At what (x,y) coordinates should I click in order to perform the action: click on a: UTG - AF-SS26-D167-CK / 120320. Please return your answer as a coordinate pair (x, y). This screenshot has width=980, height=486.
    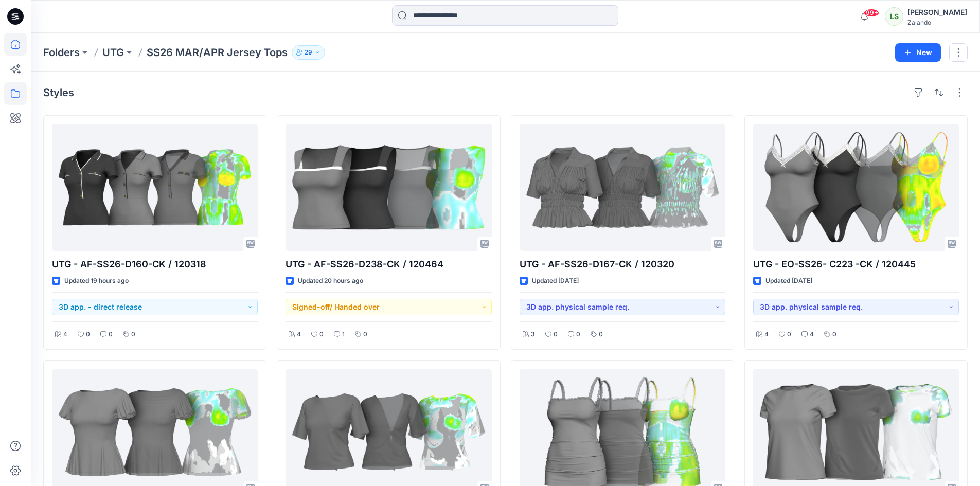
    Looking at the image, I should click on (622, 187).